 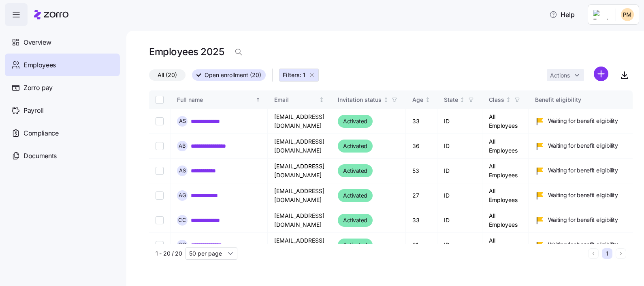 I want to click on img: Employer logo, so click(x=601, y=15).